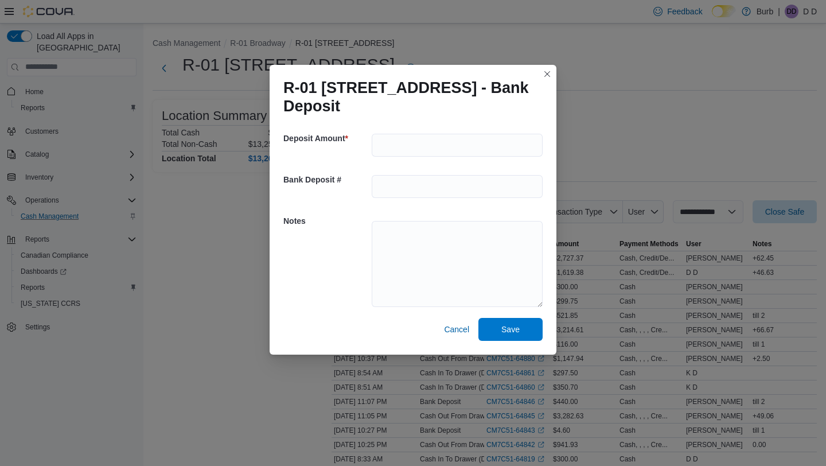 The height and width of the screenshot is (466, 826). What do you see at coordinates (457, 329) in the screenshot?
I see `button: Cancel` at bounding box center [457, 329].